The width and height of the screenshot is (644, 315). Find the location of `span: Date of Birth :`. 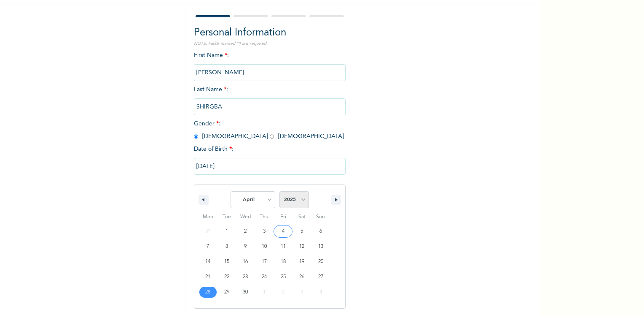

span: Date of Birth : is located at coordinates (214, 149).